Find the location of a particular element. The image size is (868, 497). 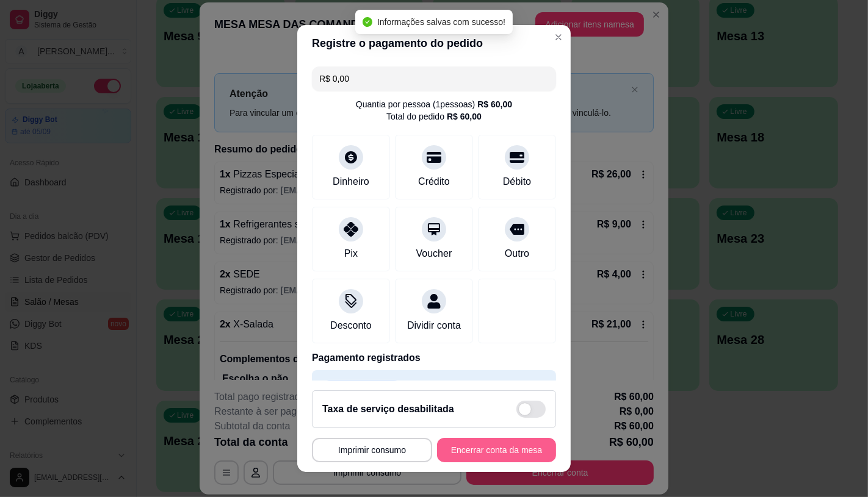

div: Outro is located at coordinates (517, 254).